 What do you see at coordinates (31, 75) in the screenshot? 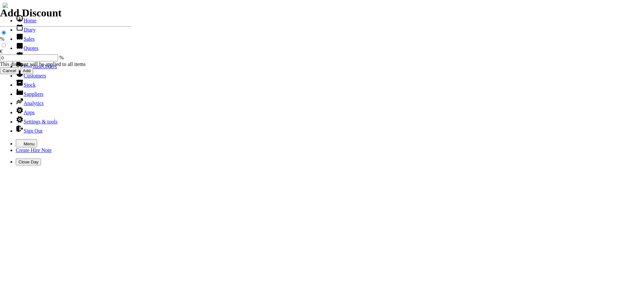
I see `a: Customers` at bounding box center [31, 75].